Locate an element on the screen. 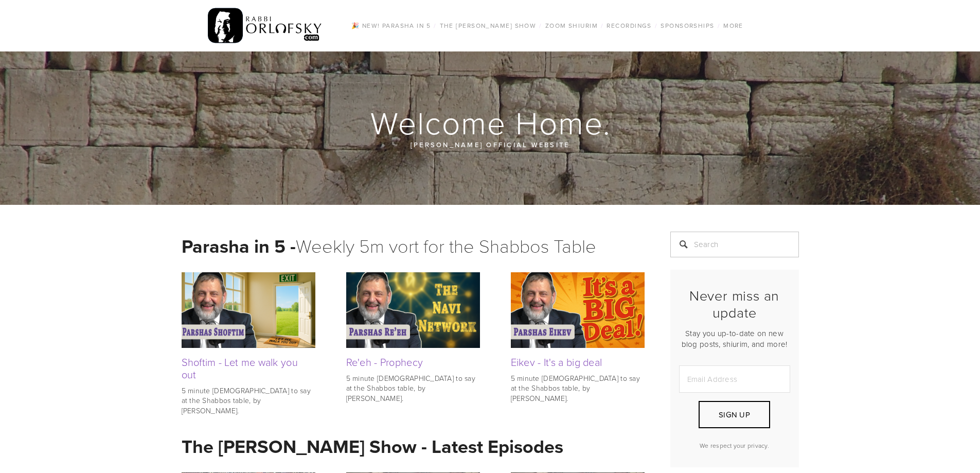  p: We respect your privacy. is located at coordinates (735, 445).